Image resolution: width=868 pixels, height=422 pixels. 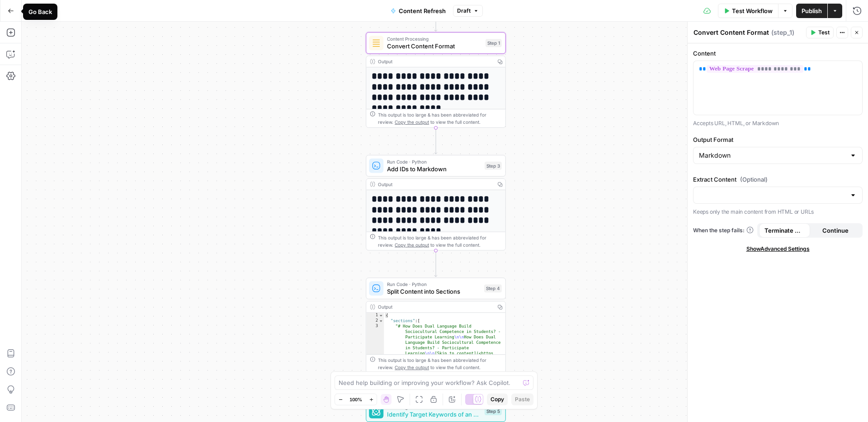 I want to click on span: Show Advanced Settings, so click(x=778, y=249).